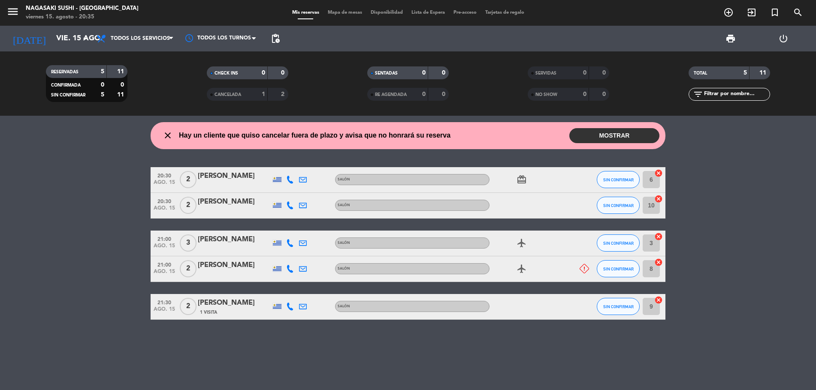  Describe the element at coordinates (798, 12) in the screenshot. I see `i: search` at that location.